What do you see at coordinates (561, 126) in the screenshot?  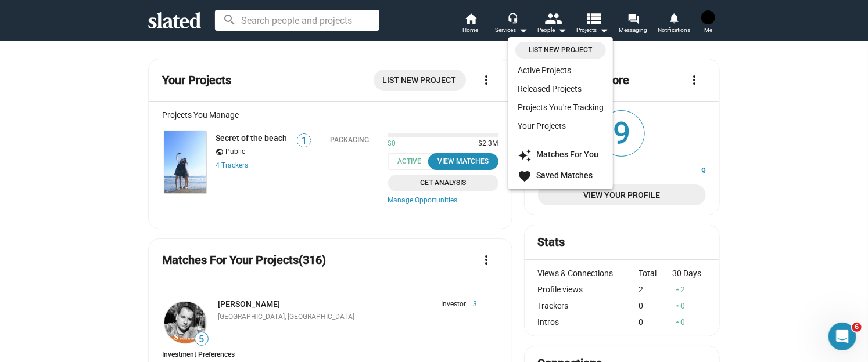 I see `a: Your Projects` at bounding box center [561, 126].